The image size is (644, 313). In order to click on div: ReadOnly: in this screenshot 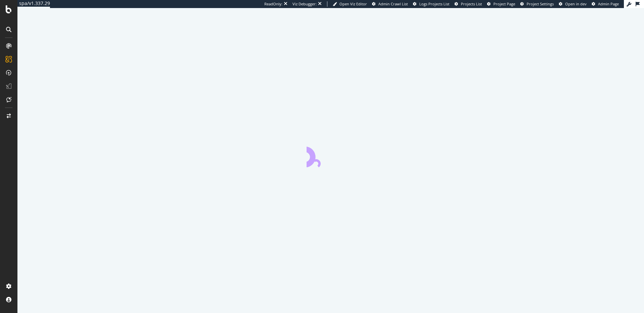, I will do `click(273, 4)`.